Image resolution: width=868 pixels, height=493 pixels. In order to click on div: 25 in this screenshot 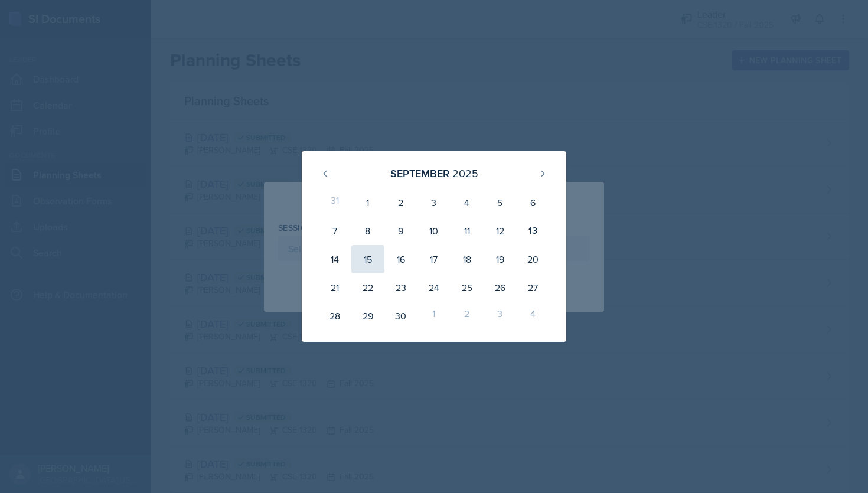, I will do `click(467, 287)`.